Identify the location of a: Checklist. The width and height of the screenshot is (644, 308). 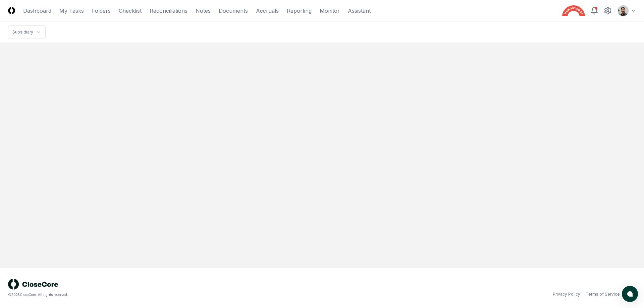
(131, 11).